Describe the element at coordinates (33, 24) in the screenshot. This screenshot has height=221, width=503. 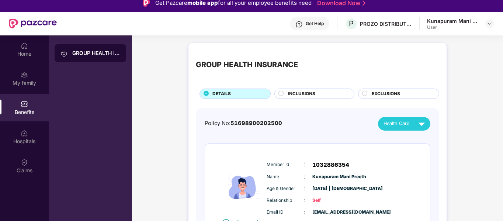
I see `img: New Pazcare Logo` at that location.